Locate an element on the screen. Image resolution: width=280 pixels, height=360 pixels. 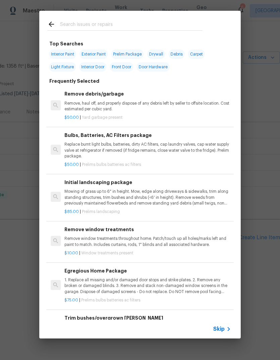
span: Yard garbage present is located at coordinates (102, 117).